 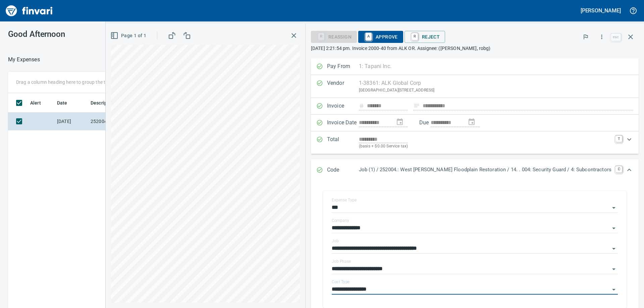 I want to click on p: (basis + $0.00 Service tax), so click(x=485, y=147).